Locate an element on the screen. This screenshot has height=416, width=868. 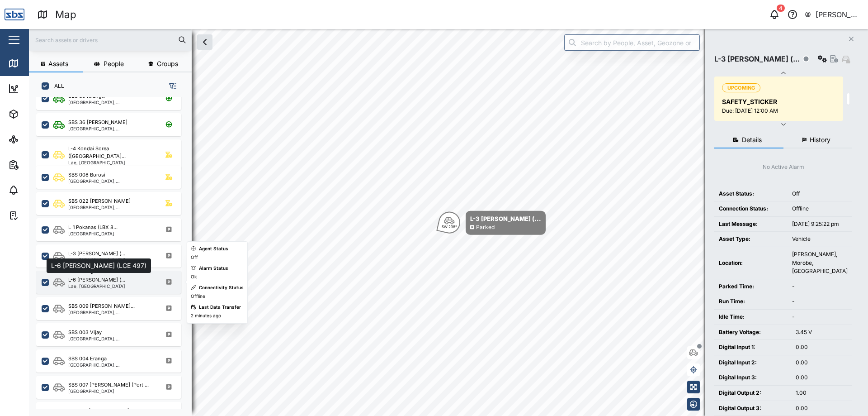
div: L-1 Pokanas (LBX 8... is located at coordinates (93, 227).